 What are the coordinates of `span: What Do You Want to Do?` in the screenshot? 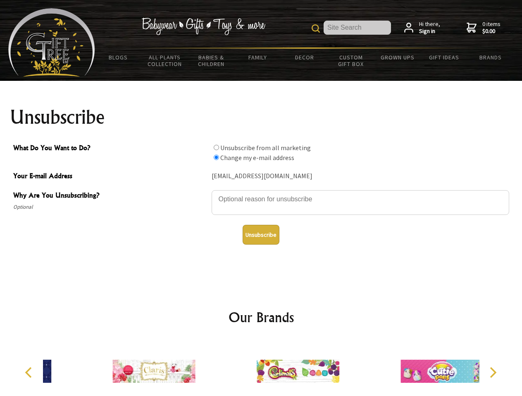 It's located at (110, 149).